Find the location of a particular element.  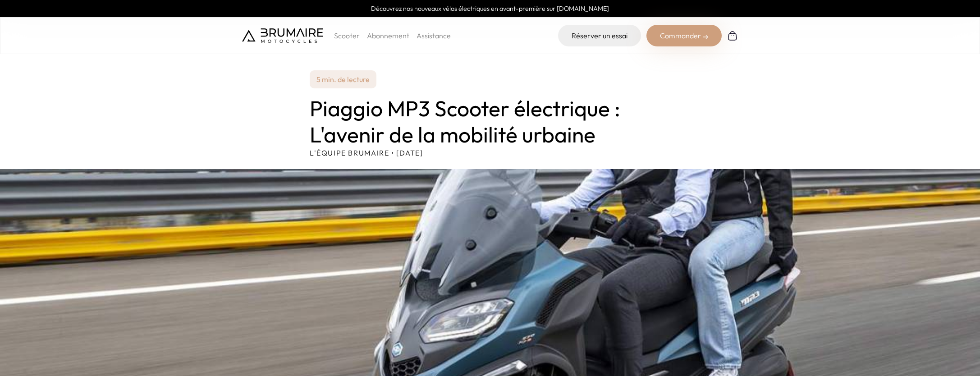

img: Brumaire Motocycles is located at coordinates (283, 36).